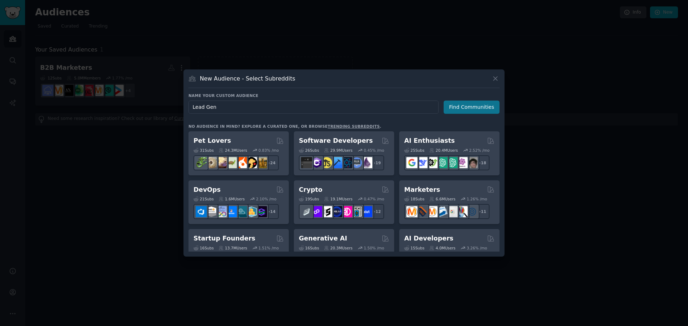 This screenshot has height=326, width=688. Describe the element at coordinates (309, 151) in the screenshot. I see `div: 26 Sub s` at that location.